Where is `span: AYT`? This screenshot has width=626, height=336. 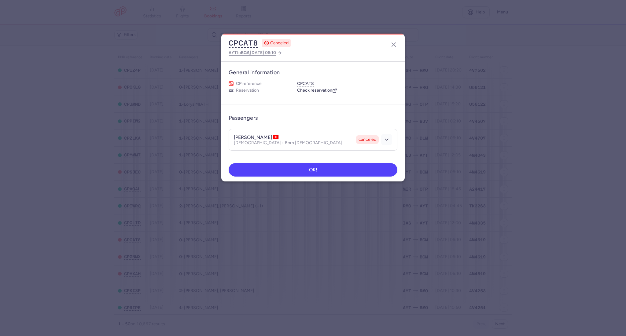
span: AYT is located at coordinates (233, 53).